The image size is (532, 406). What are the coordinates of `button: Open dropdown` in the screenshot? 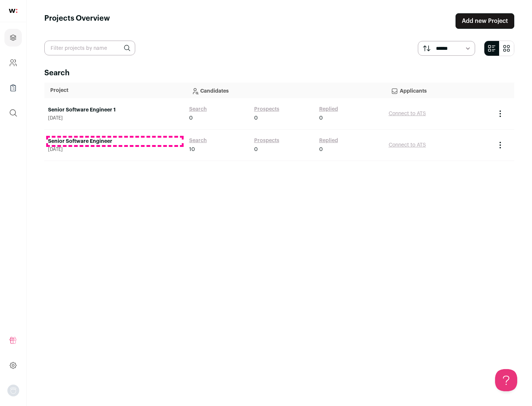 It's located at (13, 390).